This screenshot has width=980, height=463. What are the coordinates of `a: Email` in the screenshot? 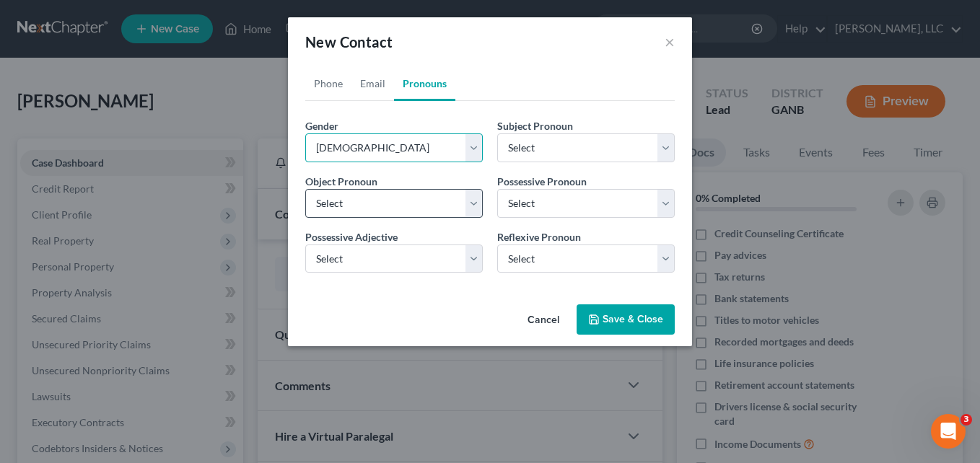 It's located at (372, 83).